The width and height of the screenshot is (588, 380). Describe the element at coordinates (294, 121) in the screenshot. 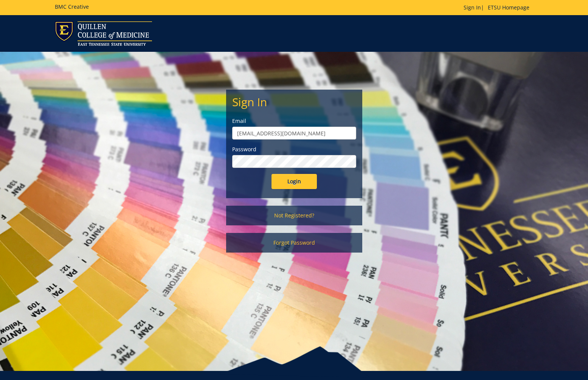

I see `label: Email` at that location.